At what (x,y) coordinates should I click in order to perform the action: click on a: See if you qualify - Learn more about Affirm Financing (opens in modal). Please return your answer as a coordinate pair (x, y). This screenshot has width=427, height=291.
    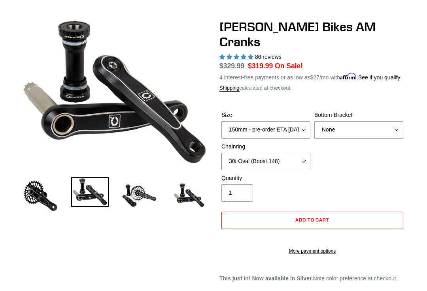
    Looking at the image, I should click on (379, 78).